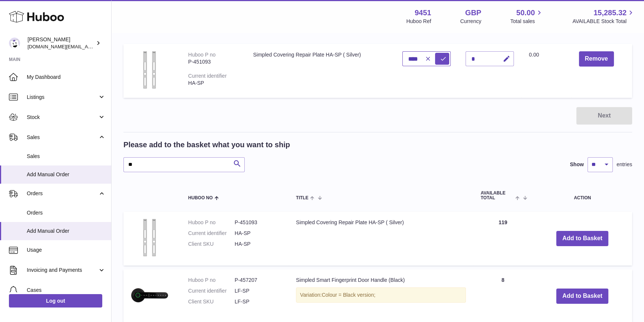 The height and width of the screenshot is (322, 644). Describe the element at coordinates (419, 21) in the screenshot. I see `div: Huboo Ref` at that location.